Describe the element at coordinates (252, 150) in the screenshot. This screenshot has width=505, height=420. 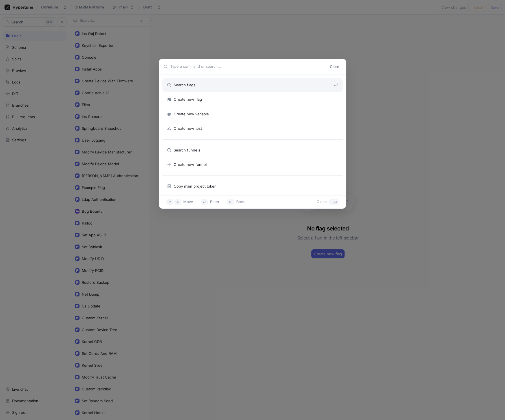
I see `div: Search funnels` at that location.